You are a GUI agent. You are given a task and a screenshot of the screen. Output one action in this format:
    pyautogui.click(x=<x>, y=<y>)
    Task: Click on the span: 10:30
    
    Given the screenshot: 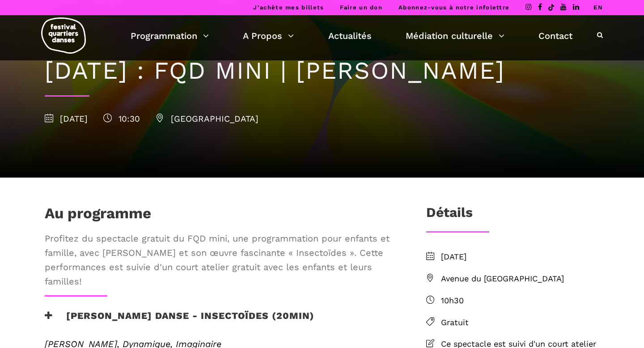 What is the action you would take?
    pyautogui.click(x=121, y=119)
    